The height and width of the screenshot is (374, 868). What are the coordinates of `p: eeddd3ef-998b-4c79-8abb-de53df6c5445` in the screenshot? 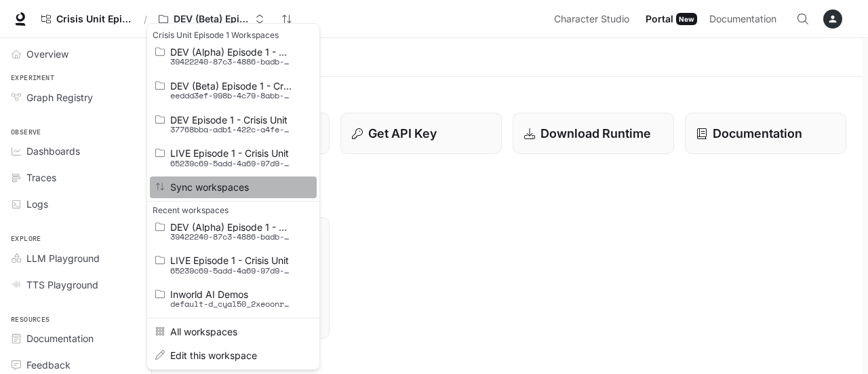 It's located at (231, 96).